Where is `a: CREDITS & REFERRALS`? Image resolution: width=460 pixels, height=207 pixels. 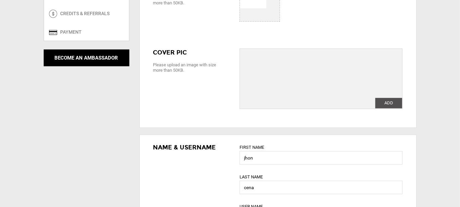 a: CREDITS & REFERRALS is located at coordinates (86, 14).